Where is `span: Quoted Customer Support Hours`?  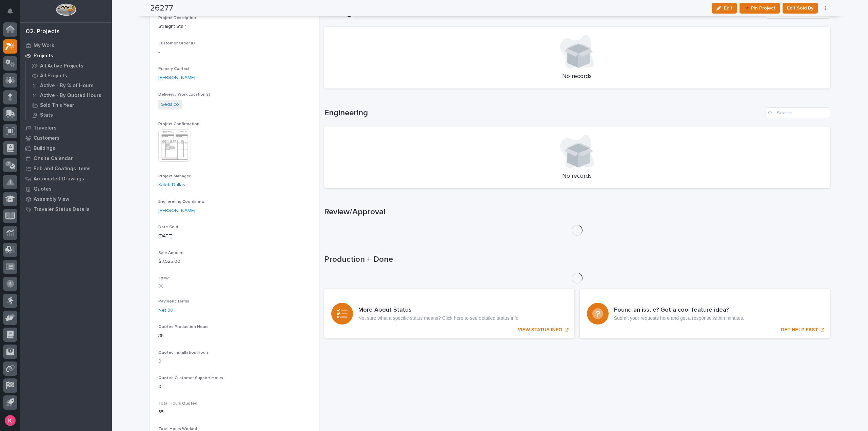
span: Quoted Customer Support Hours is located at coordinates (191, 377).